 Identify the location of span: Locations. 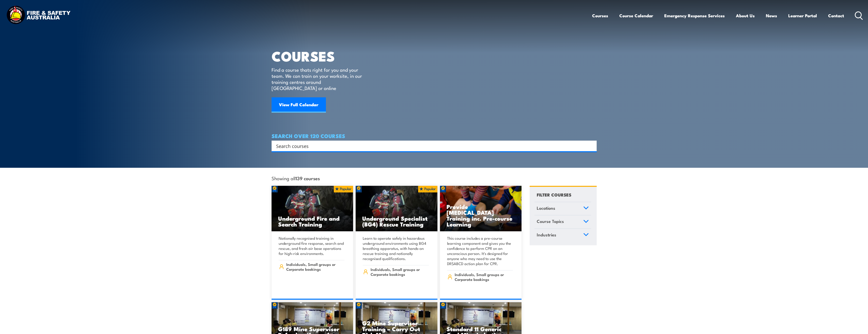
(546, 208).